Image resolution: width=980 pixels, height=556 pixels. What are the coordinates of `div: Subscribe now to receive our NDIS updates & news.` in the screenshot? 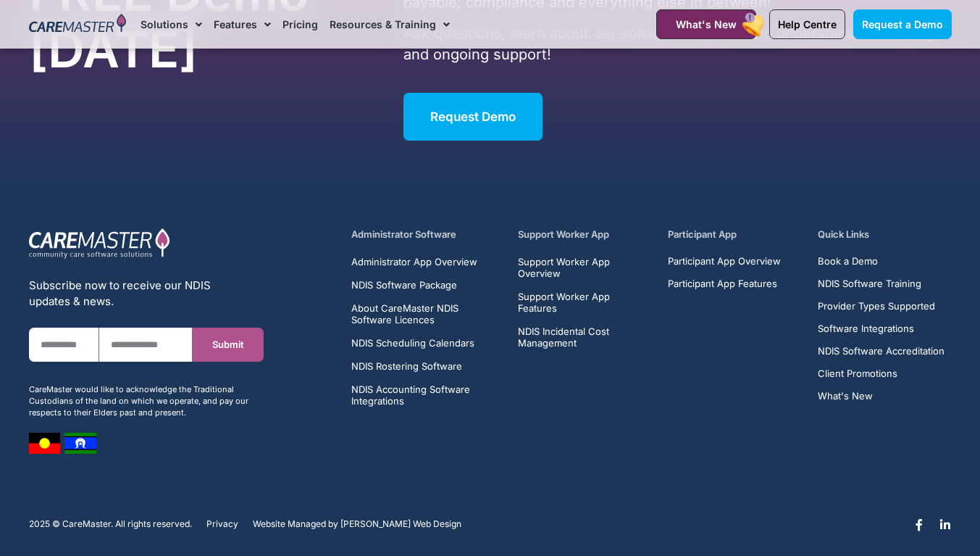 It's located at (147, 293).